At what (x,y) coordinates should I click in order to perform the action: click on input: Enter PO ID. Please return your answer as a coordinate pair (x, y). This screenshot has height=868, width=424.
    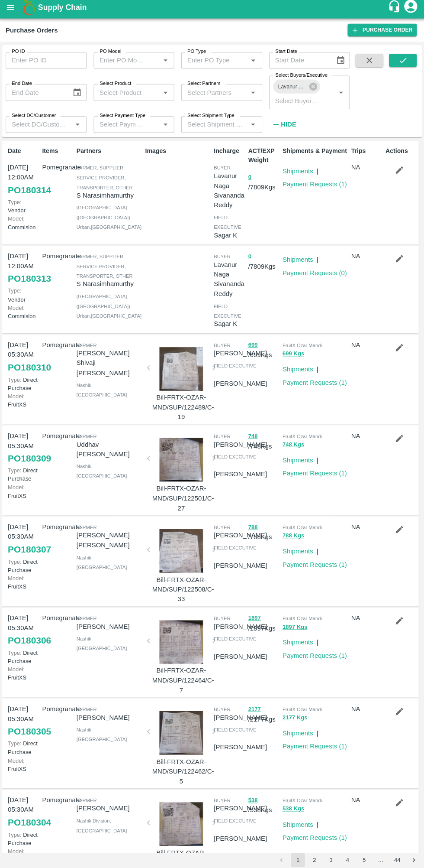
    Looking at the image, I should click on (48, 63).